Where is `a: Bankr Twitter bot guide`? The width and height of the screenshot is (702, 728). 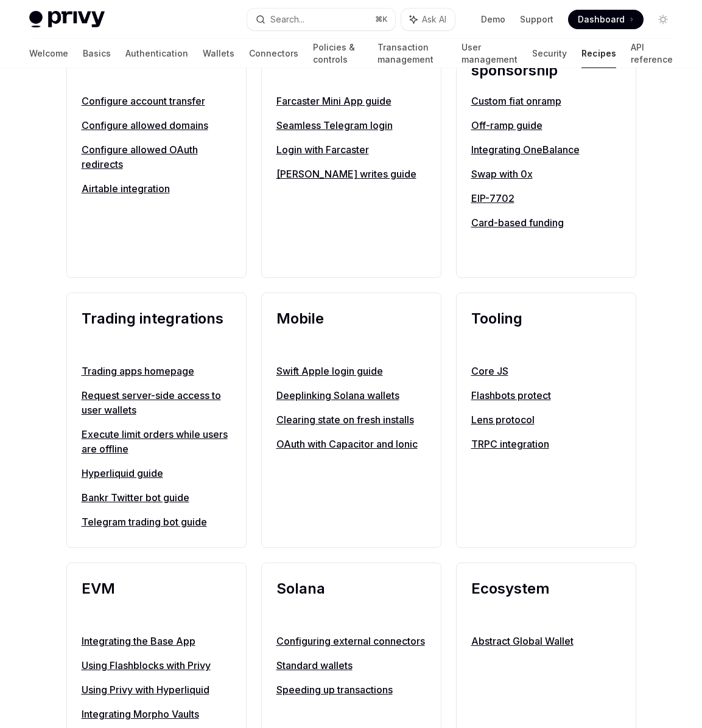 a: Bankr Twitter bot guide is located at coordinates (157, 498).